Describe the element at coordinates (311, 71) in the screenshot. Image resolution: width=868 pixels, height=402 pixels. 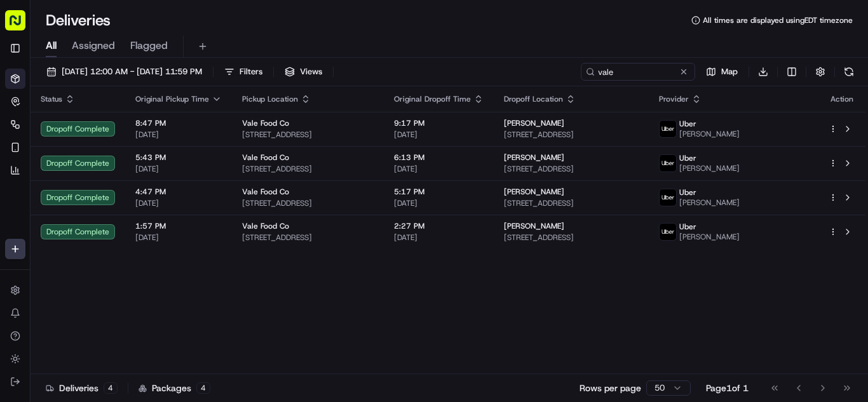
I see `span: Views` at that location.